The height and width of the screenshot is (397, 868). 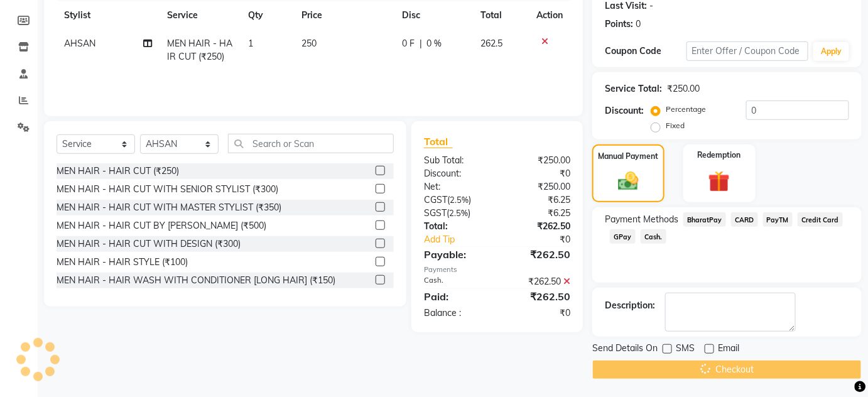 I want to click on span: AHSAN, so click(x=80, y=43).